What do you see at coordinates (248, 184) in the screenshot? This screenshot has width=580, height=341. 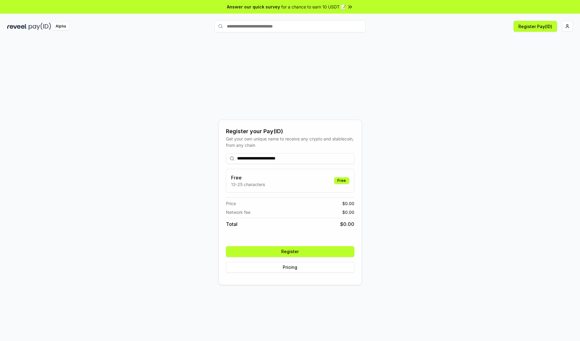 I see `p: 13-25 characters` at bounding box center [248, 184].